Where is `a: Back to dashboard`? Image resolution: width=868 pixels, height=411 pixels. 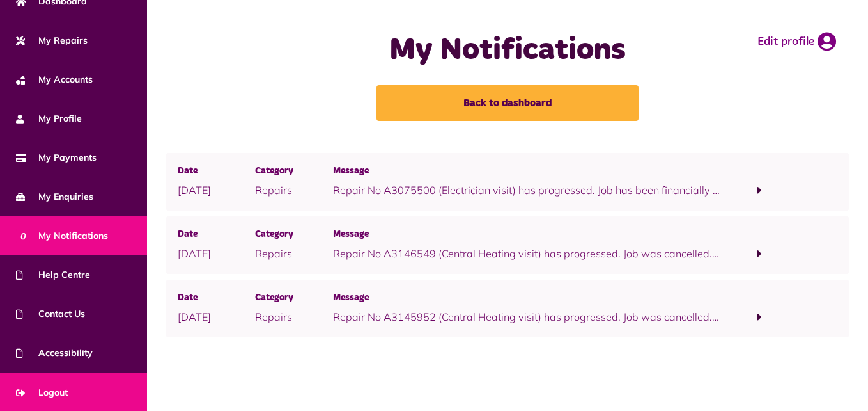 a: Back to dashboard is located at coordinates (508, 103).